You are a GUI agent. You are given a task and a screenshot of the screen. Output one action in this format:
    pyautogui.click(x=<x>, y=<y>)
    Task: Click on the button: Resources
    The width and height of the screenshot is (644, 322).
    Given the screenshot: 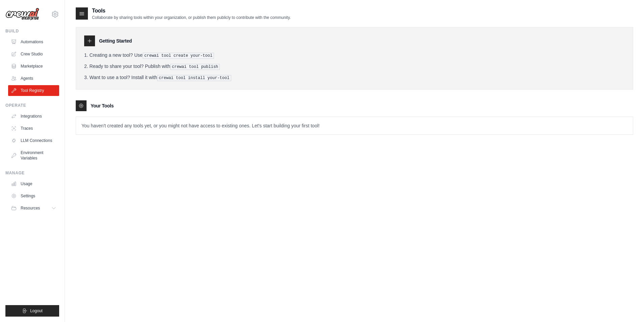 What is the action you would take?
    pyautogui.click(x=33, y=208)
    